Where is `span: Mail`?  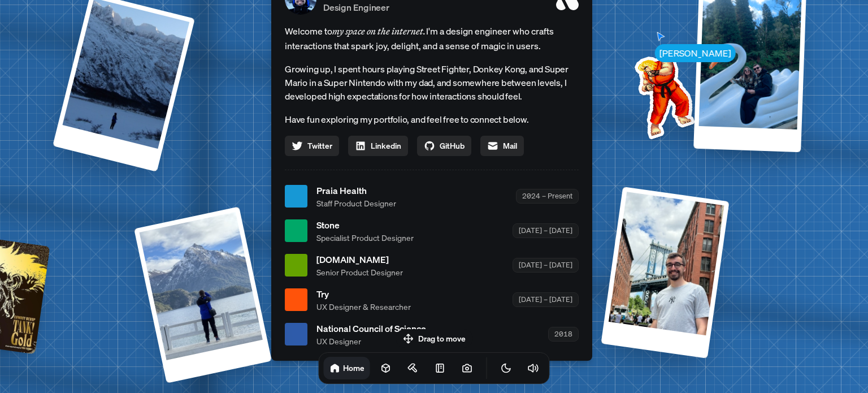
span: Mail is located at coordinates (510, 146).